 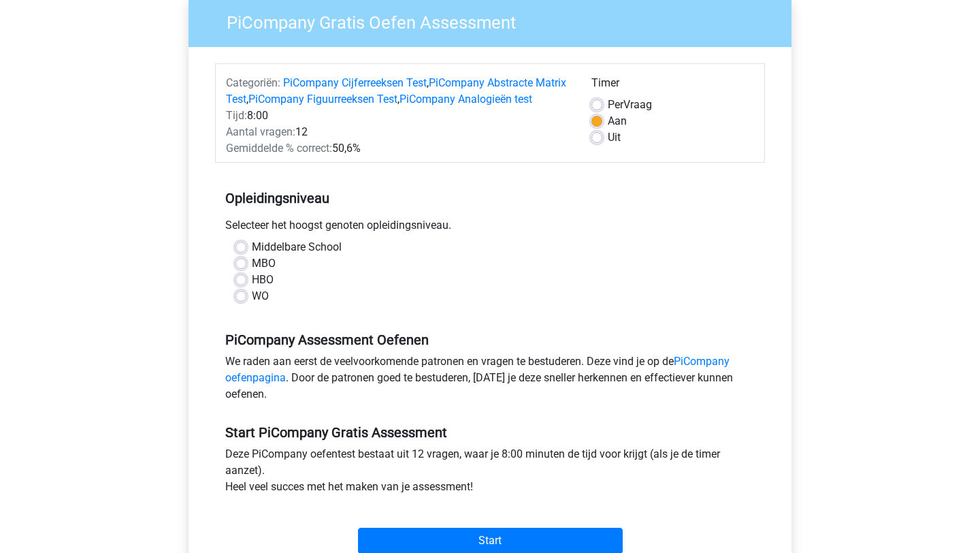 What do you see at coordinates (490, 432) in the screenshot?
I see `h5: Start PiCompany Gratis Assessment` at bounding box center [490, 432].